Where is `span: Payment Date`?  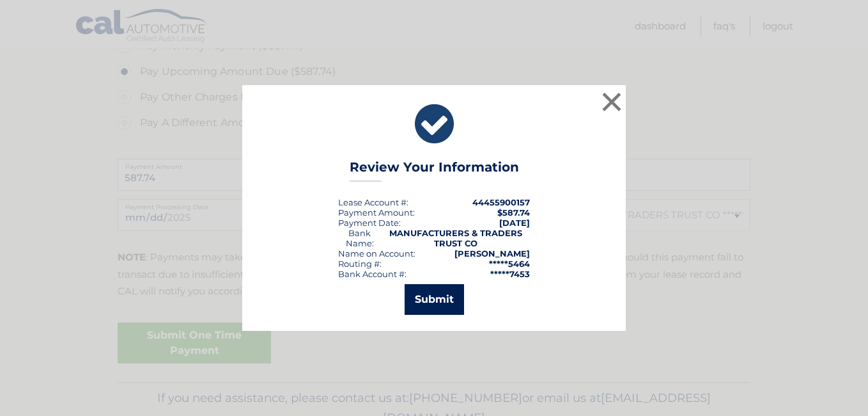 span: Payment Date is located at coordinates (369, 223).